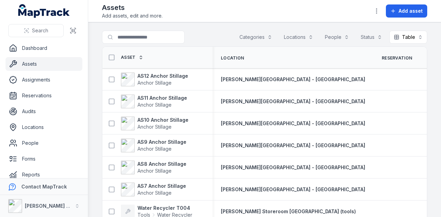 The width and height of the screenshot is (441, 217). I want to click on span: Location, so click(232, 58).